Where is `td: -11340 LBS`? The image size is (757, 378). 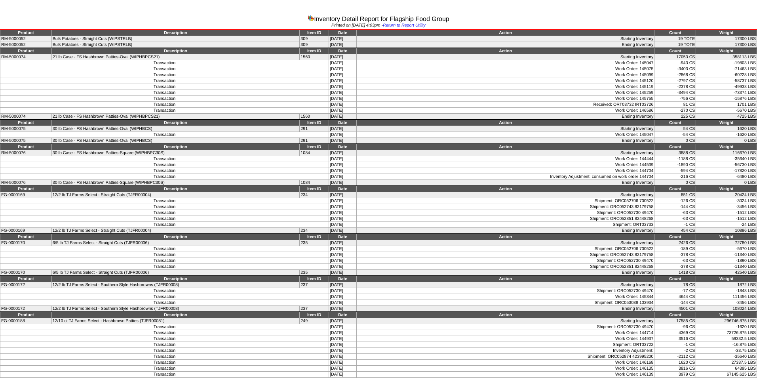
td: -11340 LBS is located at coordinates (727, 255).